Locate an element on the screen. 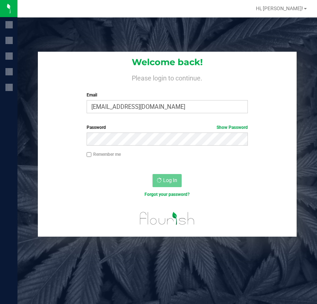 This screenshot has width=317, height=304. a: Show Password is located at coordinates (232, 127).